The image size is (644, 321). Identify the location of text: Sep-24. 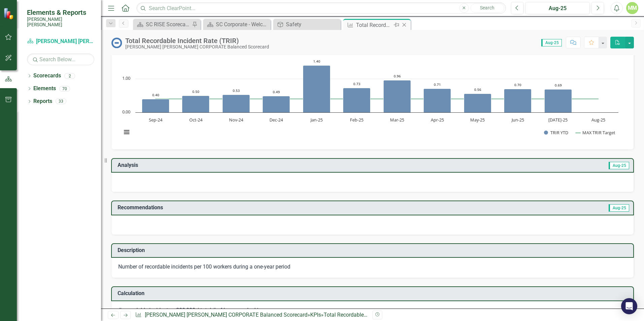
(156, 120).